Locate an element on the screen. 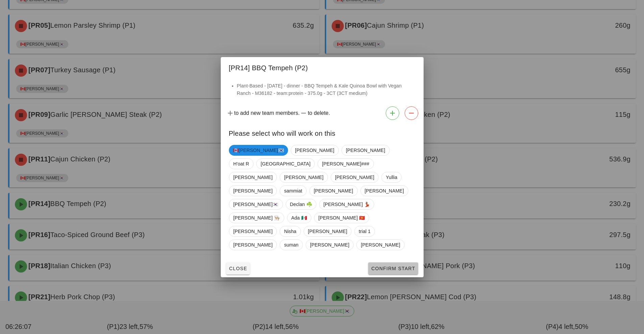  span: trial 1 is located at coordinates (365, 231).